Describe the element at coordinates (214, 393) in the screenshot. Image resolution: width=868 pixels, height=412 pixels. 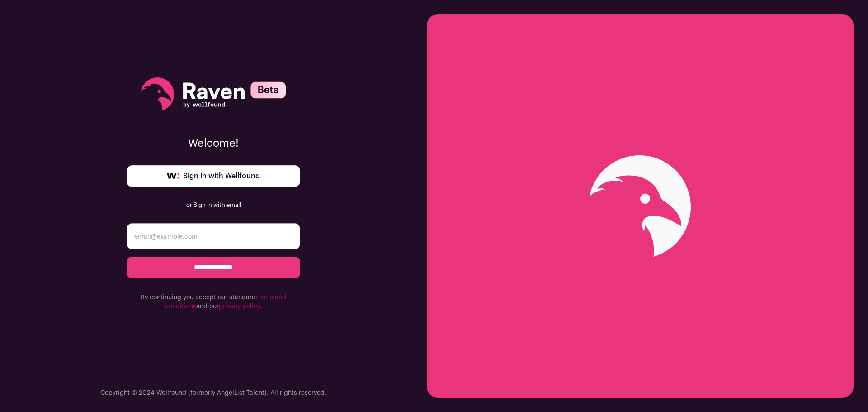
I see `p: Copyright © 2024 Wellfound (formerly AngelList Talent). All rights reserved.` at that location.